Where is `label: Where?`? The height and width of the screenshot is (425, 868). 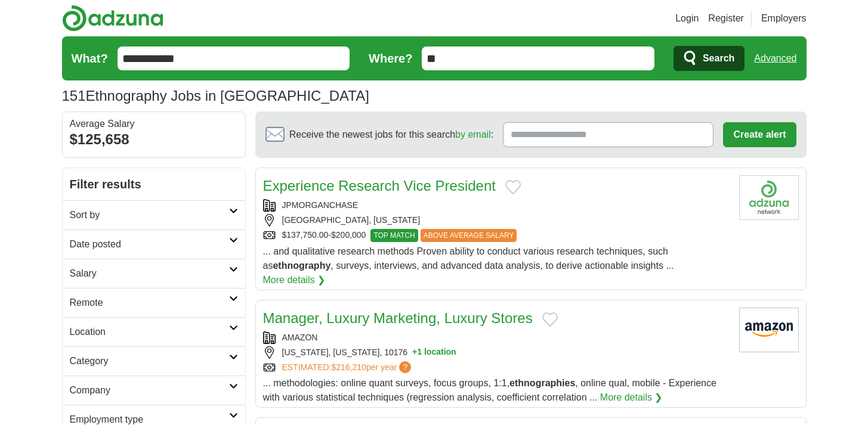
label: Where? is located at coordinates (390, 58).